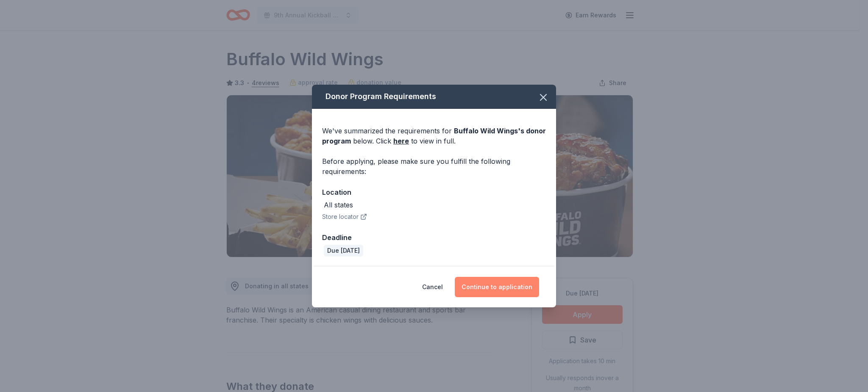  Describe the element at coordinates (434, 192) in the screenshot. I see `div: Location` at that location.